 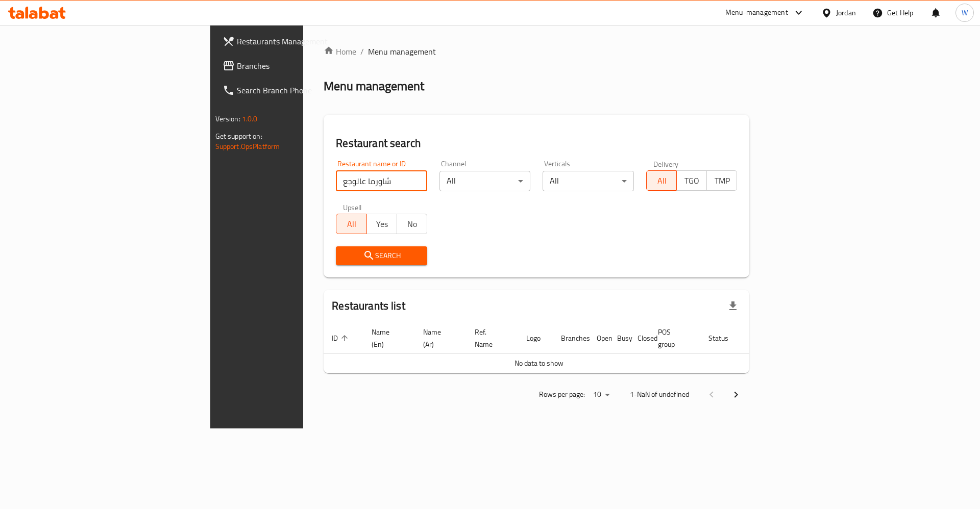 I want to click on span: Status, so click(x=725, y=338).